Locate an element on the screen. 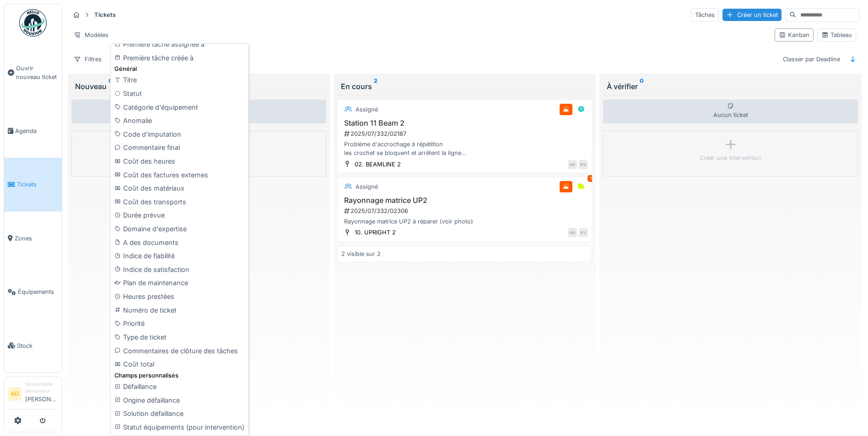  div: Première tâche assignée à is located at coordinates (180, 45).